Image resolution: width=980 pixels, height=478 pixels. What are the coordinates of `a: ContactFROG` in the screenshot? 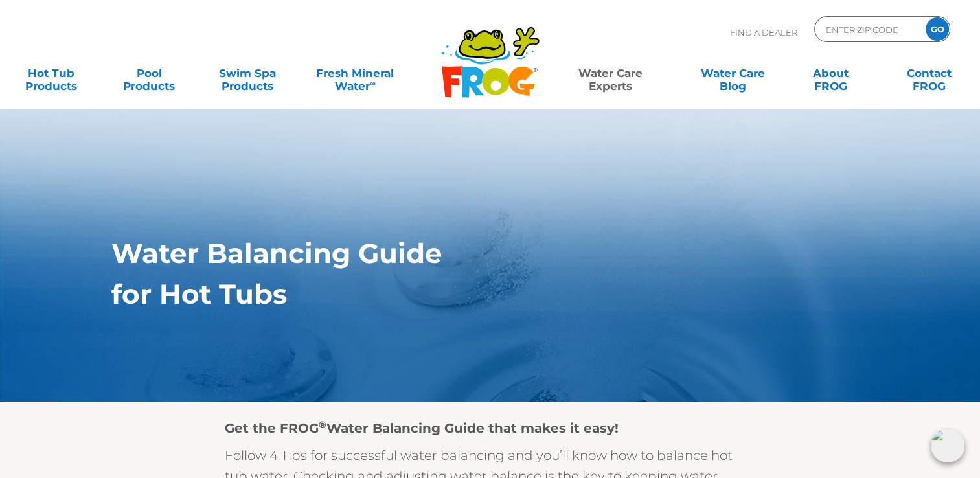 It's located at (928, 73).